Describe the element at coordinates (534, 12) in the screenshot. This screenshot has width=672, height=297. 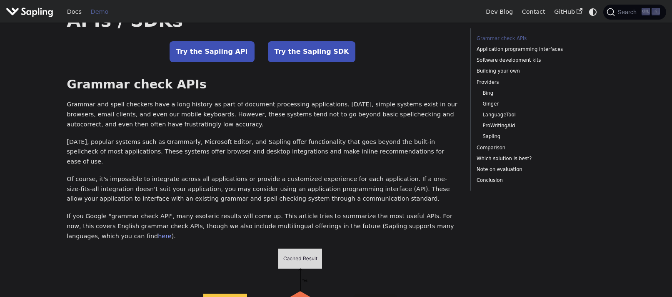
I see `a: Contact` at that location.